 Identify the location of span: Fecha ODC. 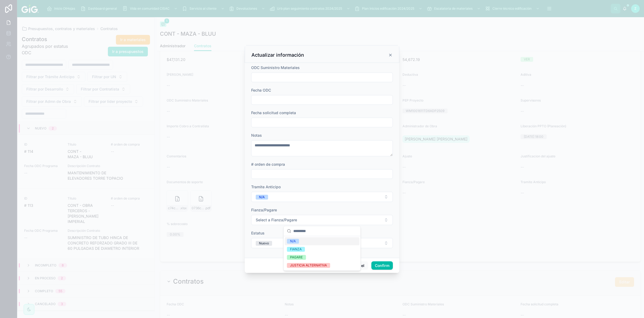
(261, 90).